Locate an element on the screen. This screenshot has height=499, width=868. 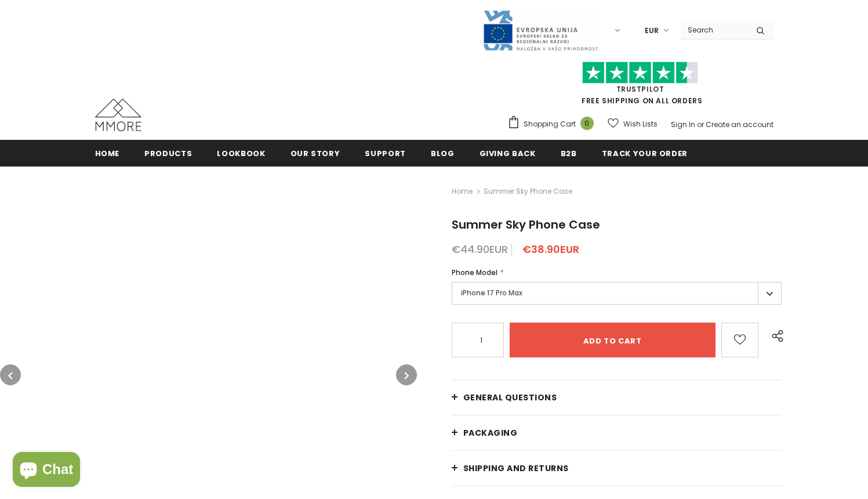
span: General Questions is located at coordinates (510, 397).